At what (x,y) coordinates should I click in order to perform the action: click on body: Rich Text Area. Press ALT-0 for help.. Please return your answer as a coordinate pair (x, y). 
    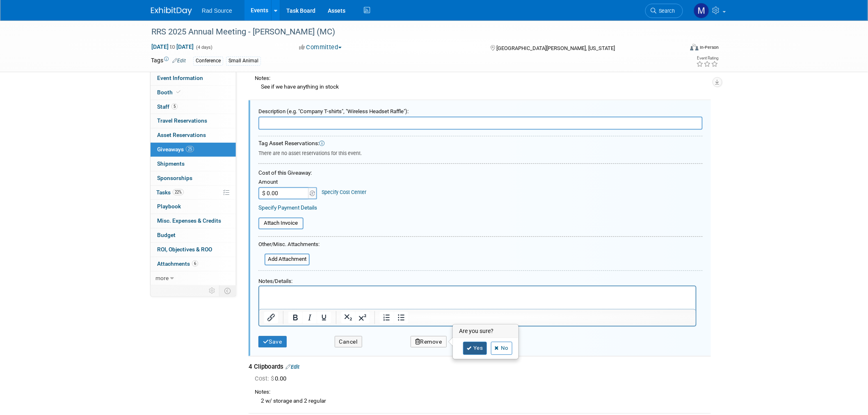
    Looking at the image, I should click on (218, 8).